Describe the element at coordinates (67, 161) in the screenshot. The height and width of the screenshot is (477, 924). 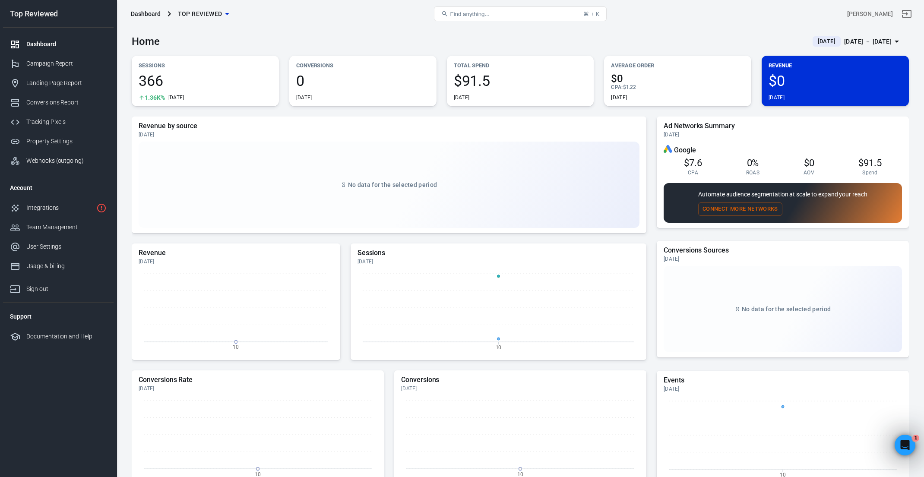
I see `div: Webhooks (outgoing)` at that location.